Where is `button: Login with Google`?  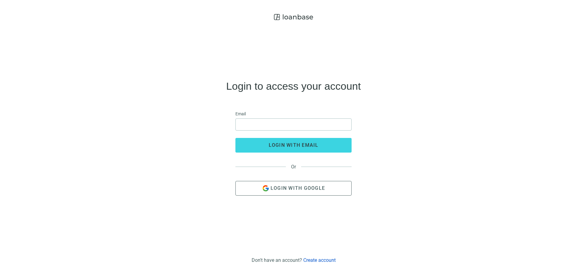 button: Login with Google is located at coordinates (293, 189).